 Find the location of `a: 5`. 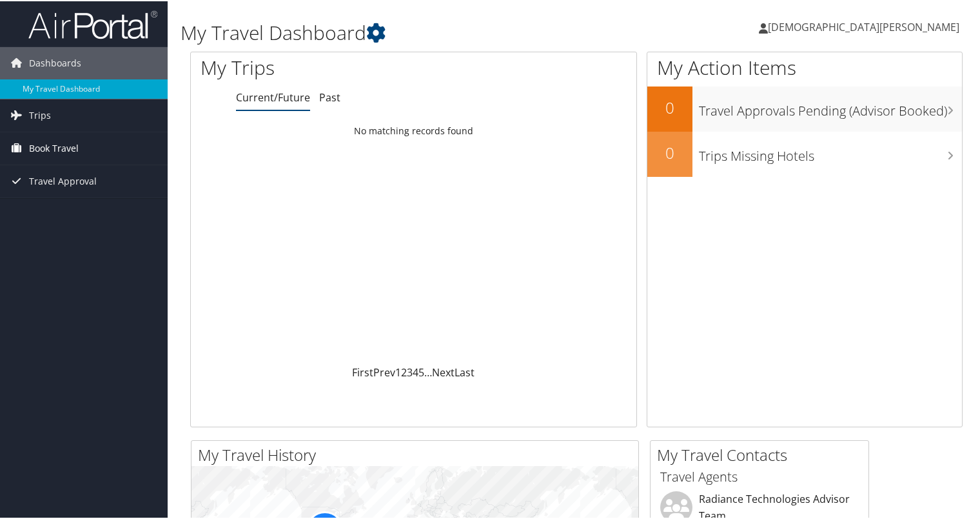

a: 5 is located at coordinates (421, 371).